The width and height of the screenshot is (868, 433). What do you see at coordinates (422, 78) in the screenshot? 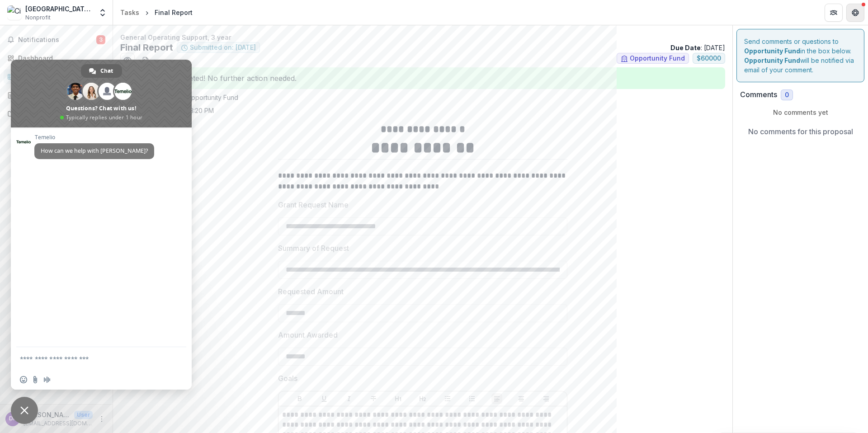
I see `div: Task is completed! No further action needed.` at bounding box center [422, 78].